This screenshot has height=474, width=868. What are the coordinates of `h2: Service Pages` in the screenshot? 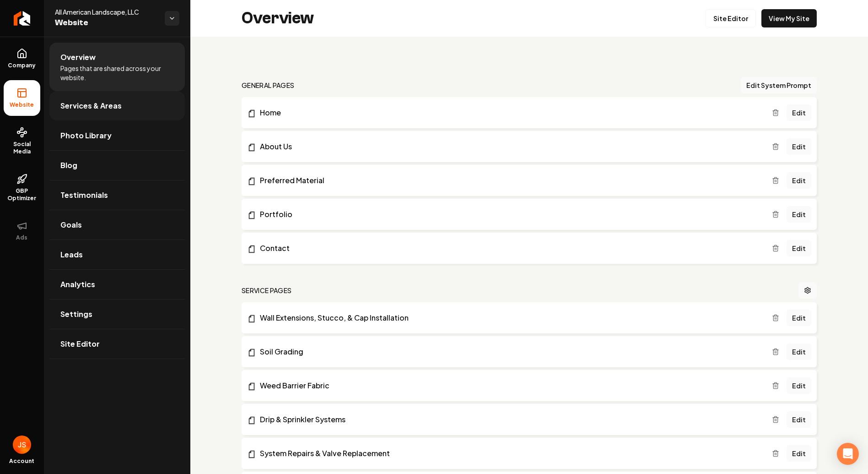 It's located at (267, 290).